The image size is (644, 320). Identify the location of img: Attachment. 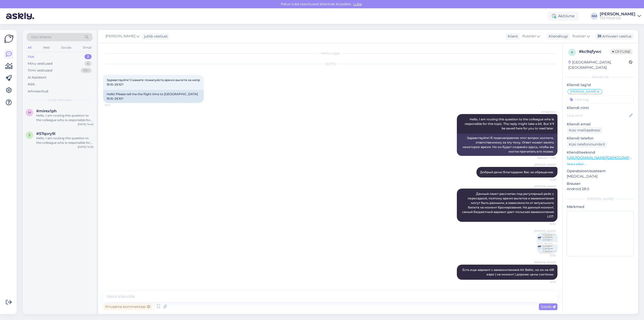
(547, 243).